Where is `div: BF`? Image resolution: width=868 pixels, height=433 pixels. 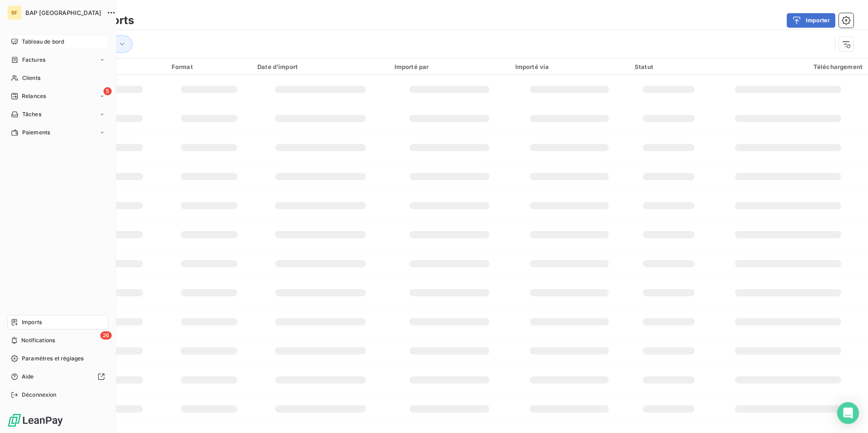 div: BF is located at coordinates (15, 13).